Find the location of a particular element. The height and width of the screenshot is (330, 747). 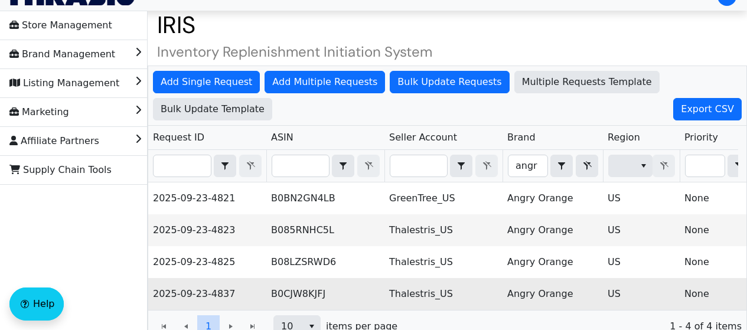

span: Help is located at coordinates (44, 304).